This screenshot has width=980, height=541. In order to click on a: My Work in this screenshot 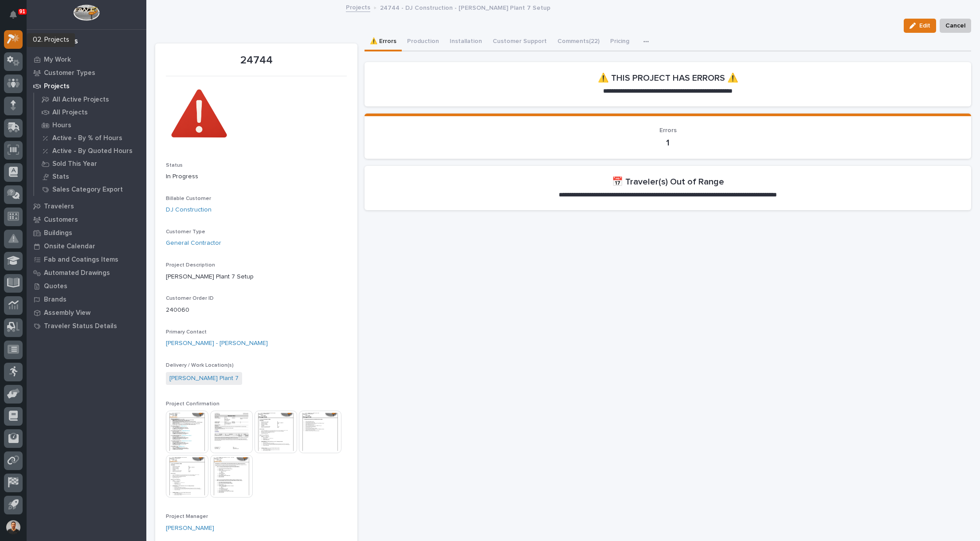, I will do `click(87, 59)`.